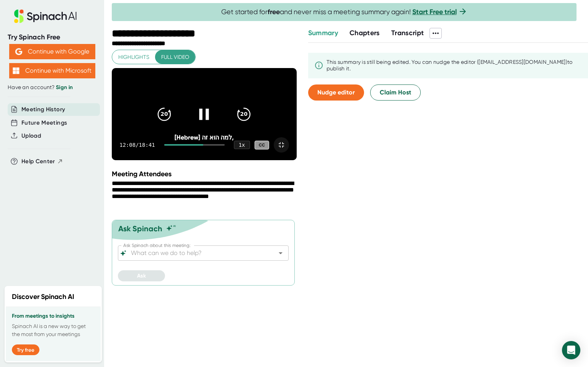 The height and width of the screenshot is (367, 588). Describe the element at coordinates (43, 109) in the screenshot. I see `span: Meeting History` at that location.